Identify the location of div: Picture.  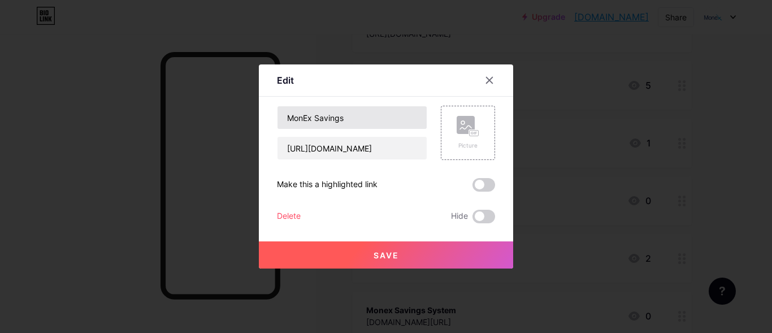
(468, 145).